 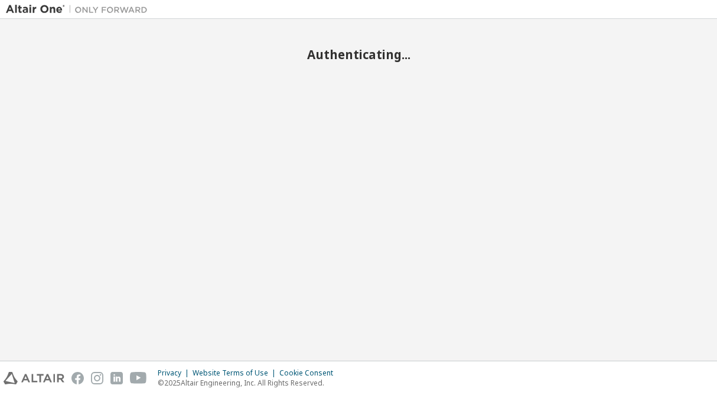 What do you see at coordinates (138, 378) in the screenshot?
I see `img: youtube.svg` at bounding box center [138, 378].